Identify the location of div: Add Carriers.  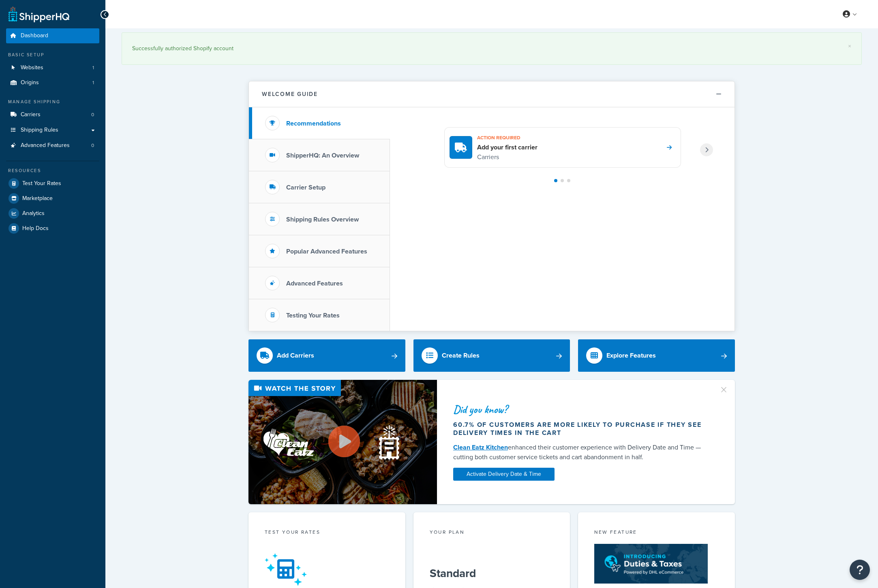
(296, 356).